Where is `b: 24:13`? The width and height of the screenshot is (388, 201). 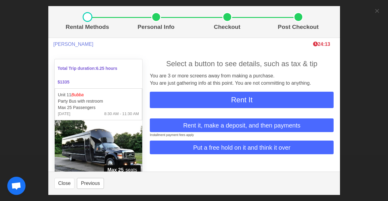 b: 24:13 is located at coordinates (322, 44).